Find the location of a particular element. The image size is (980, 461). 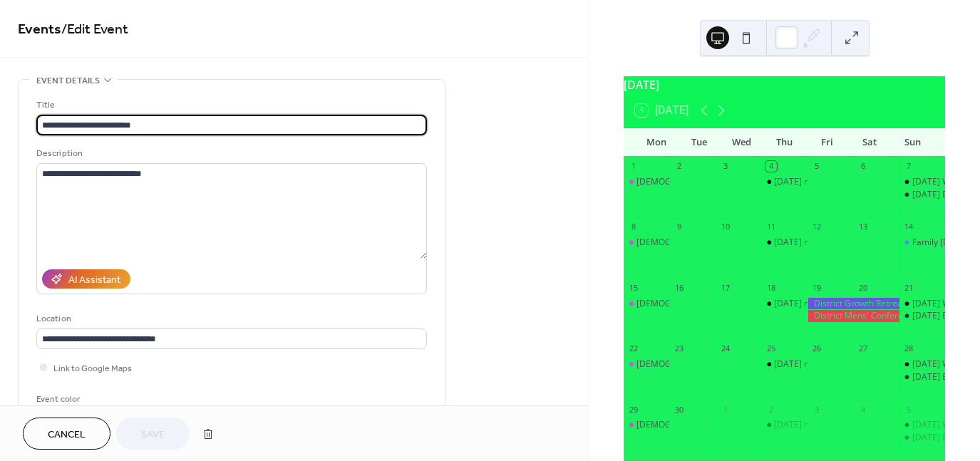

div: 27 is located at coordinates (863, 349).